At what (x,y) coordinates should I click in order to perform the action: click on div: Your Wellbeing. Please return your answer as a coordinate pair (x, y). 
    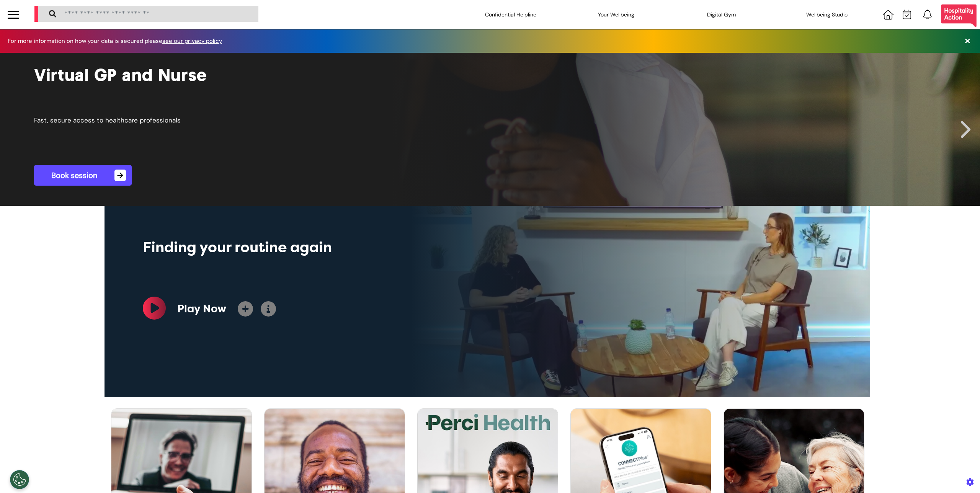
    Looking at the image, I should click on (616, 15).